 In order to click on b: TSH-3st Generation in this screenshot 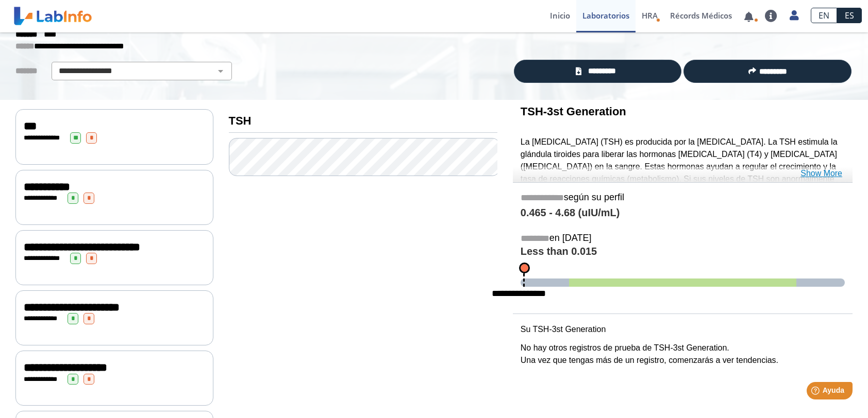, I will do `click(573, 111)`.